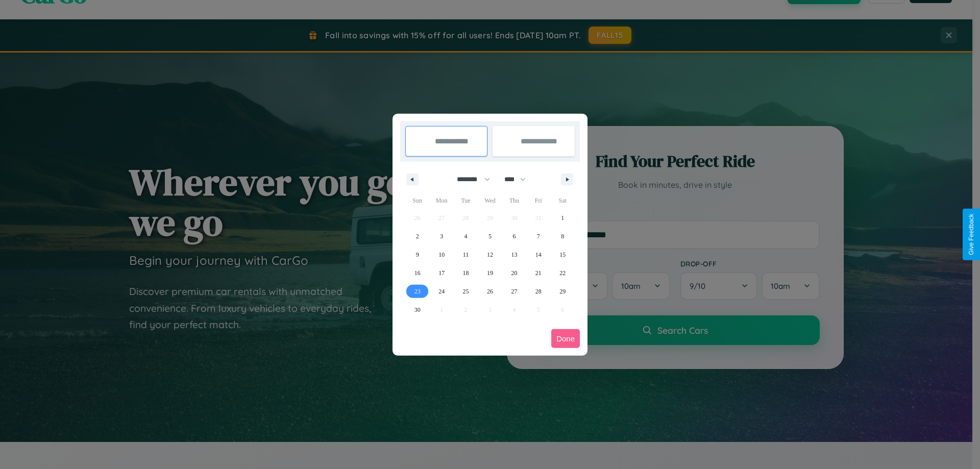  Describe the element at coordinates (514, 201) in the screenshot. I see `span: Thu` at that location.